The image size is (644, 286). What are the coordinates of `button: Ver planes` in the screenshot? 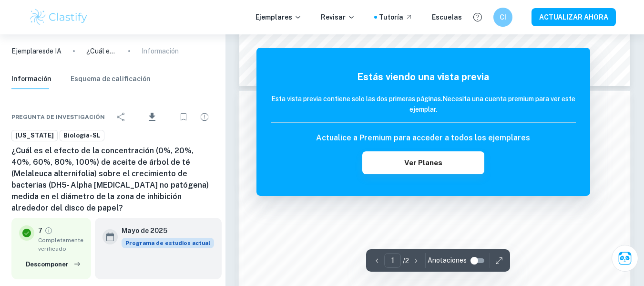 It's located at (424, 162).